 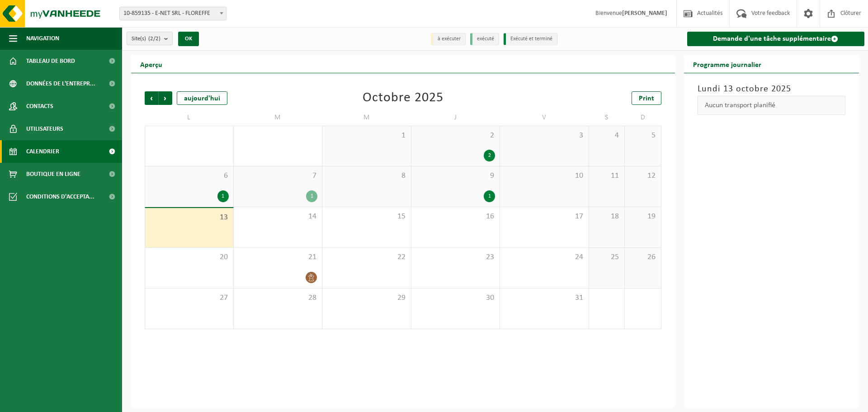 I want to click on span: 13, so click(x=189, y=217).